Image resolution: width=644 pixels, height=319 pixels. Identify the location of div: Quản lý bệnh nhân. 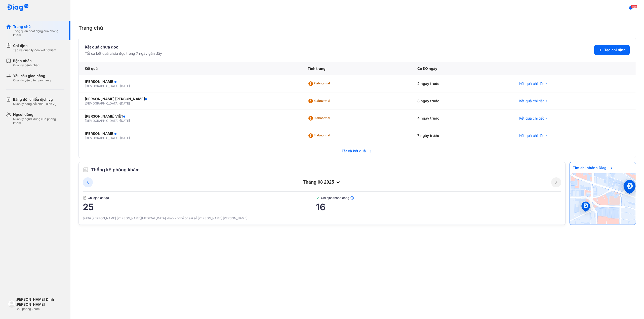
(26, 65).